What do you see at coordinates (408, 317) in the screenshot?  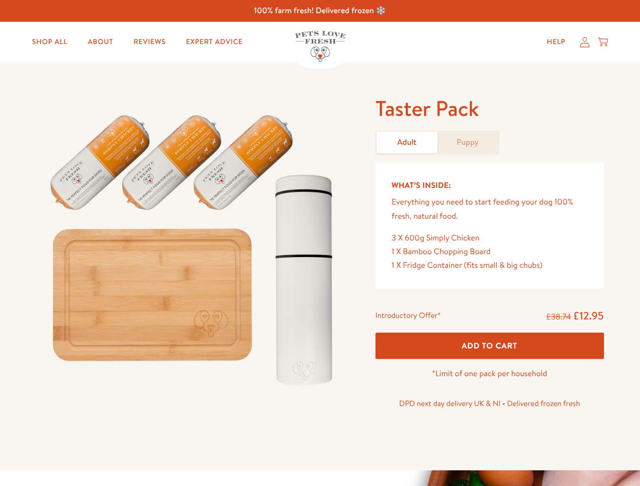 I see `div: Introductory Offer*` at bounding box center [408, 317].